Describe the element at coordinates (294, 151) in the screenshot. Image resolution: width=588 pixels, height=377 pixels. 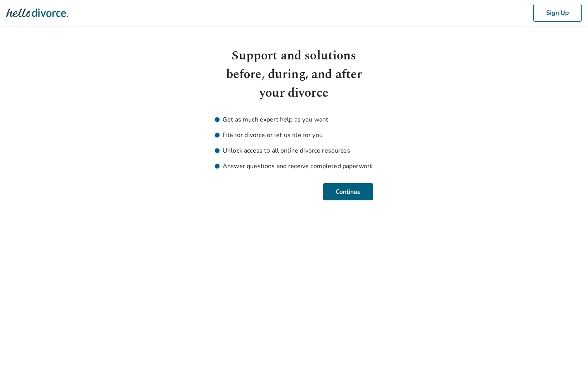
I see `li: Unlock access to all online divorce resources` at that location.